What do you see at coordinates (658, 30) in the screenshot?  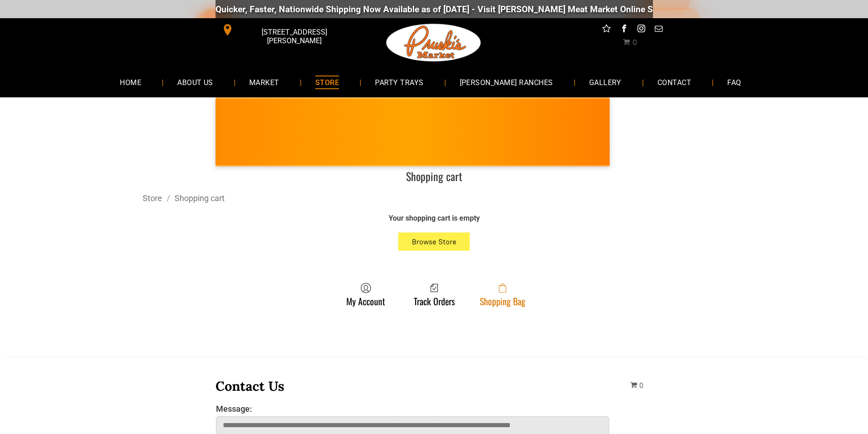 I see `a: email` at bounding box center [658, 30].